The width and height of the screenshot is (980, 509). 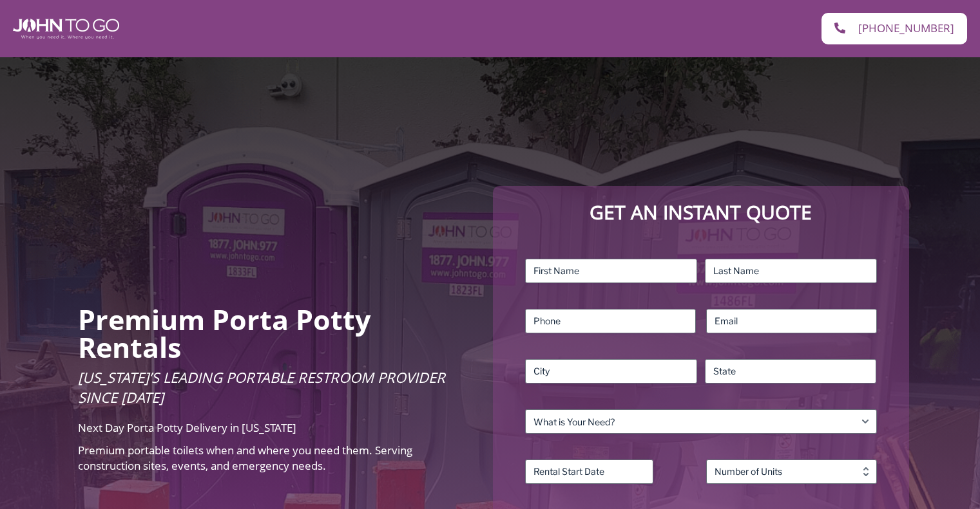 What do you see at coordinates (791, 271) in the screenshot?
I see `input: Last Name` at bounding box center [791, 271].